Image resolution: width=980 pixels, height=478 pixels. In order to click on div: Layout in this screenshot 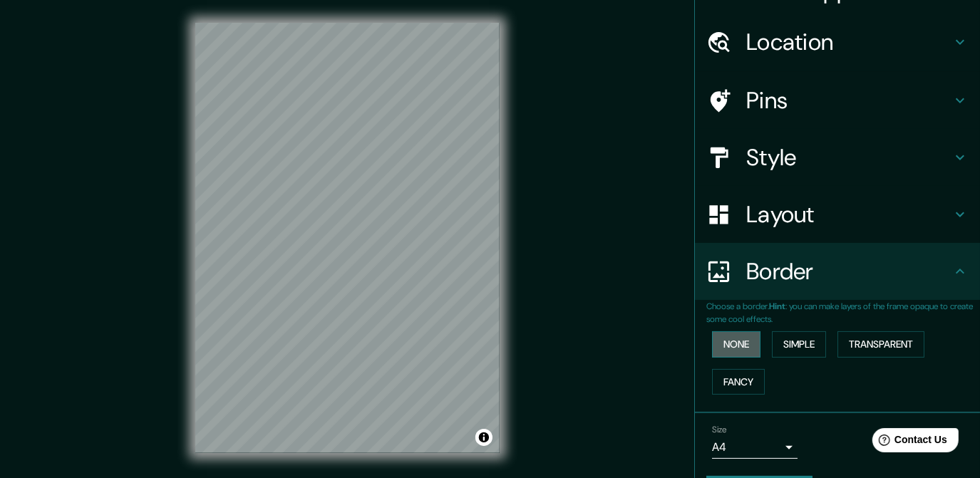, I will do `click(837, 214)`.